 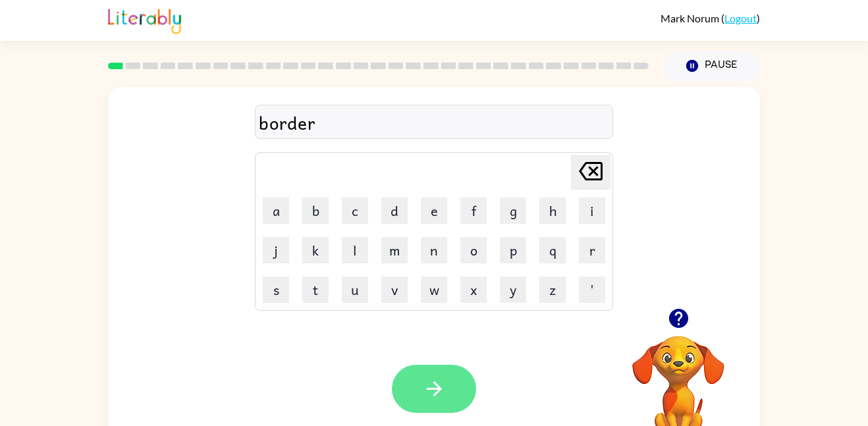 What do you see at coordinates (275, 290) in the screenshot?
I see `button: s` at bounding box center [275, 290].